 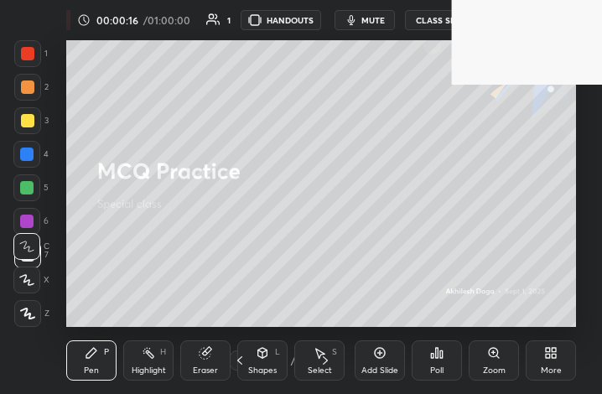 What do you see at coordinates (32, 313) in the screenshot?
I see `div: Z` at bounding box center [32, 313].